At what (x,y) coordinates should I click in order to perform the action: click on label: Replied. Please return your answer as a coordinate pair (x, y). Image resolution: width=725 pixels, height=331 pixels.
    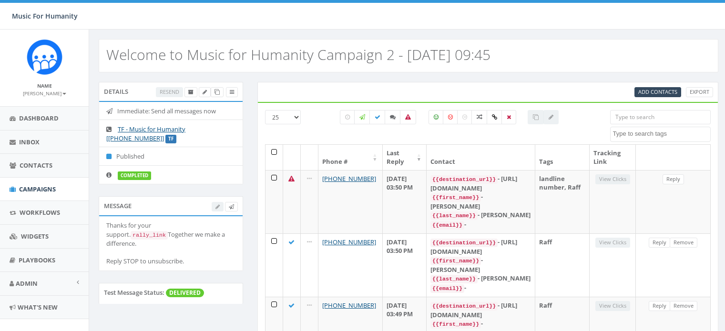
    Looking at the image, I should click on (393, 117).